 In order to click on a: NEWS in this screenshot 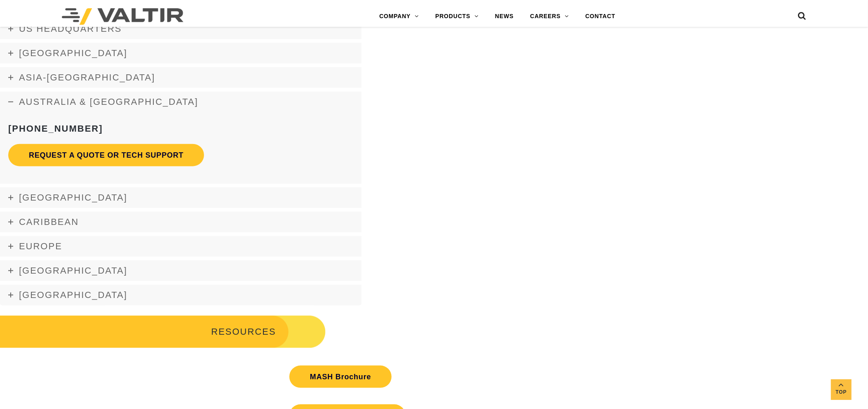, I will do `click(504, 16)`.